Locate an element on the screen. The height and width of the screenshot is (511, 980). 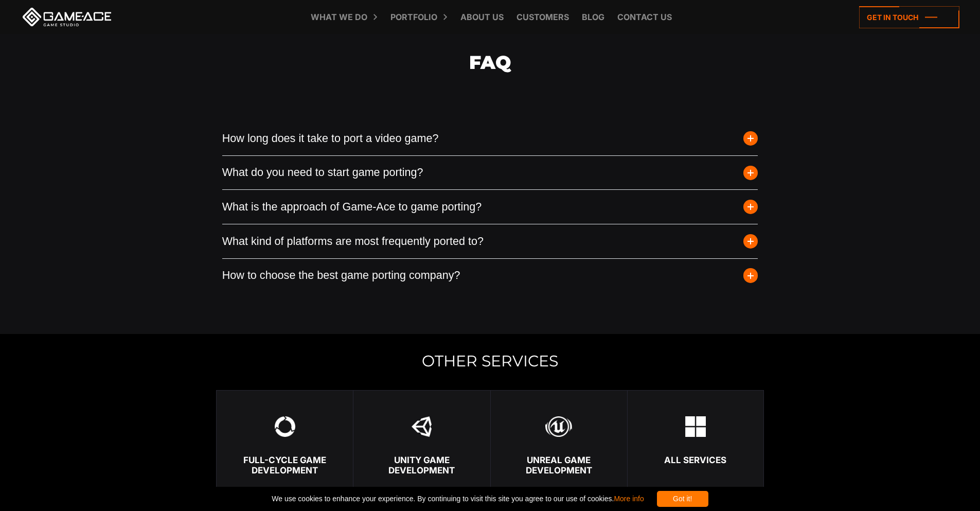
a: All services is located at coordinates (695, 439).